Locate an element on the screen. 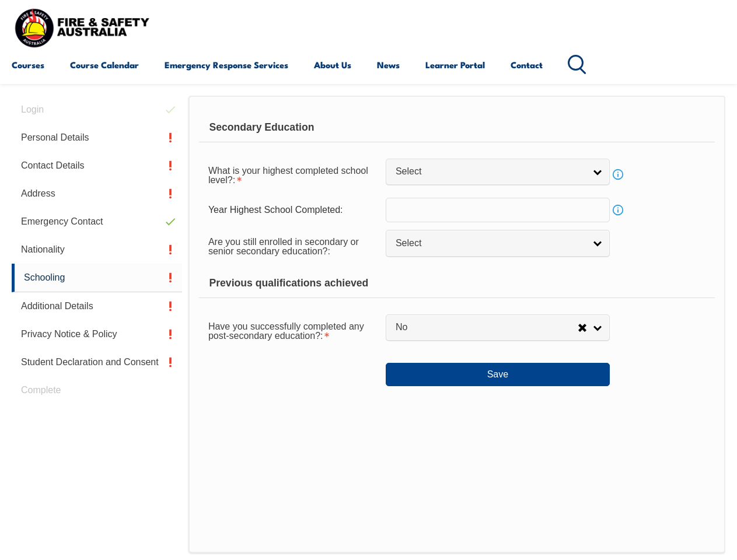 This screenshot has height=560, width=737. span: No is located at coordinates (486, 328).